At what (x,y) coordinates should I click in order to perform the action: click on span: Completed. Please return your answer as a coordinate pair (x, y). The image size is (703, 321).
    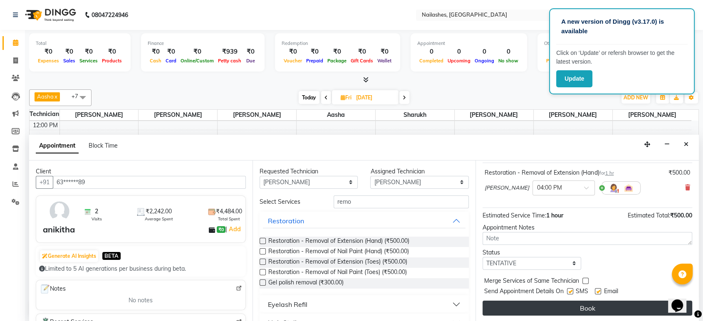
    Looking at the image, I should click on (431, 61).